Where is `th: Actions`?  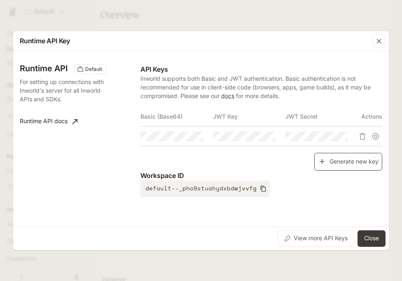
th: Actions is located at coordinates (370, 117).